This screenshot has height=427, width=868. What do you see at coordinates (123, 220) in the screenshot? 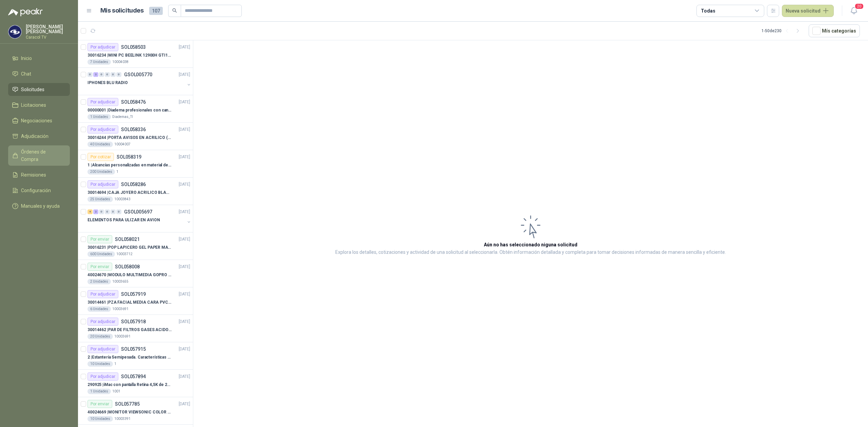
I see `p: ELEMENTOS PARA ULIZAR EN AVION` at bounding box center [123, 220].